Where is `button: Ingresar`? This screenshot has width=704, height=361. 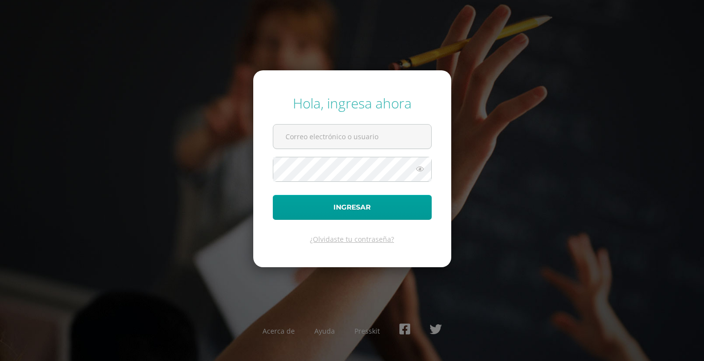 button: Ingresar is located at coordinates (352, 207).